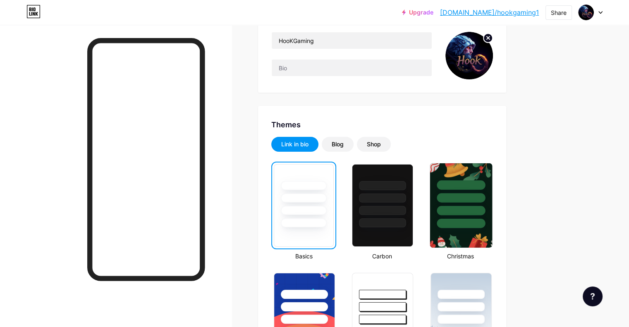  What do you see at coordinates (382, 125) in the screenshot?
I see `div: Themes` at bounding box center [382, 125].